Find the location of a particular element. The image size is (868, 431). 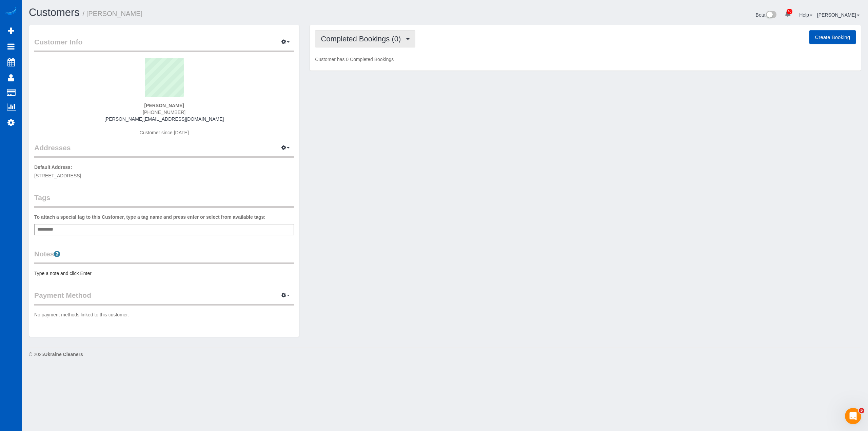

legend: Tags is located at coordinates (164, 200).